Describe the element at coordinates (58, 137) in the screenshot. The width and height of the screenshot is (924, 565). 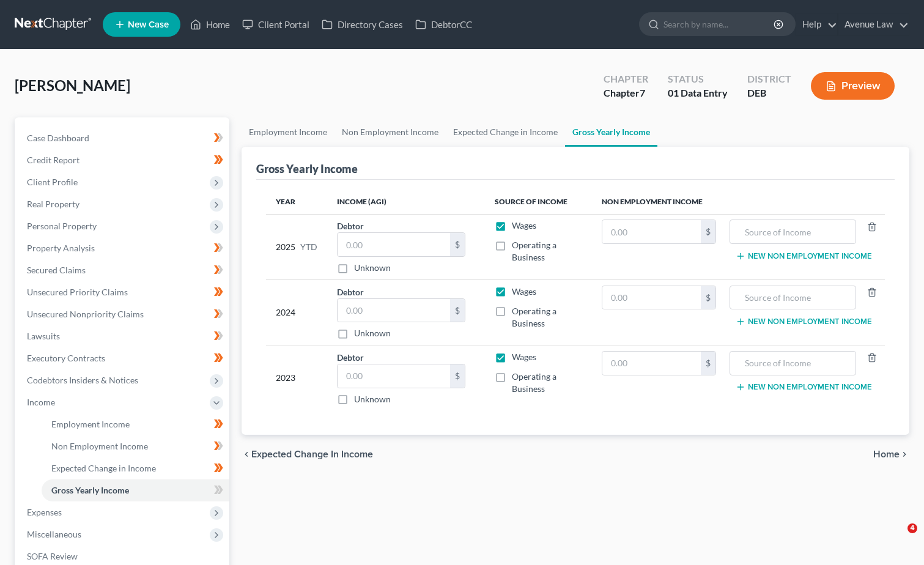
I see `span: Case Dashboard` at that location.